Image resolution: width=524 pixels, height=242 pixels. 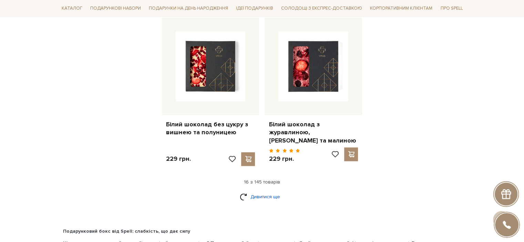 I want to click on div: 16 з 145 товарів, so click(x=262, y=182).